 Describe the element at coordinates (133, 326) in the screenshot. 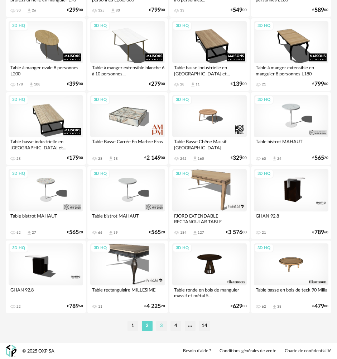

I see `li: 1` at that location.